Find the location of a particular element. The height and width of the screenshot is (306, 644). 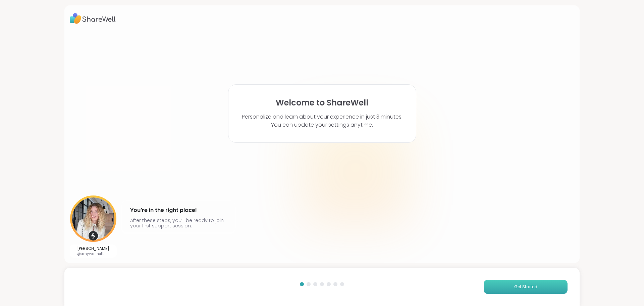

p: @amyvaninetti is located at coordinates (93, 254).